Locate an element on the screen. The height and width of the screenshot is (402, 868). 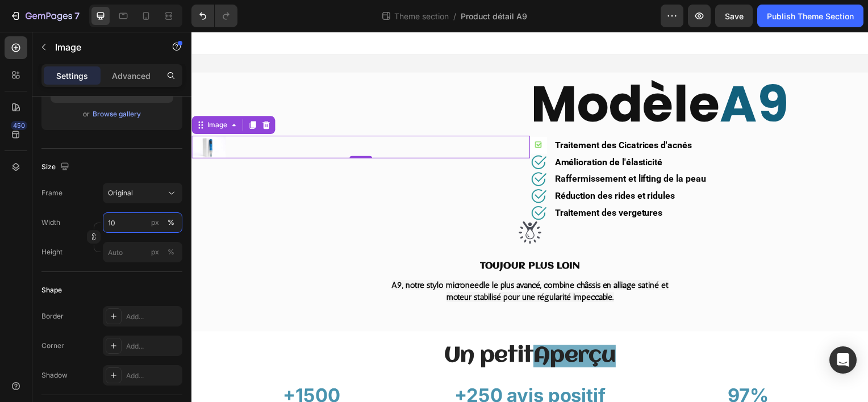
div: Shadow is located at coordinates (54, 376).